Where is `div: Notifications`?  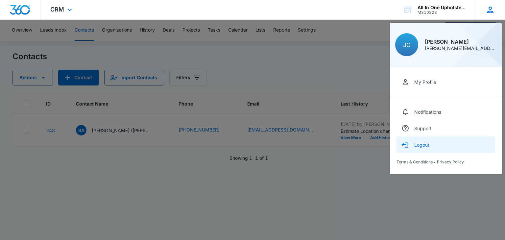 div: Notifications is located at coordinates (428, 112).